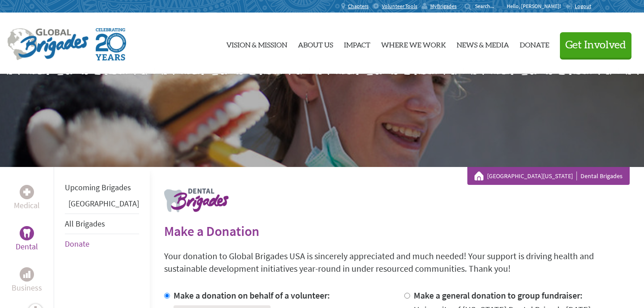 The image size is (644, 308). What do you see at coordinates (413, 43) in the screenshot?
I see `a: Where We Work` at bounding box center [413, 43].